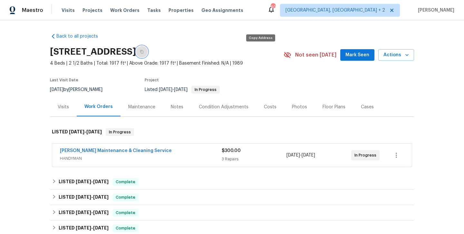  What do you see at coordinates (152, 80) in the screenshot?
I see `span: Project` at bounding box center [152, 80].